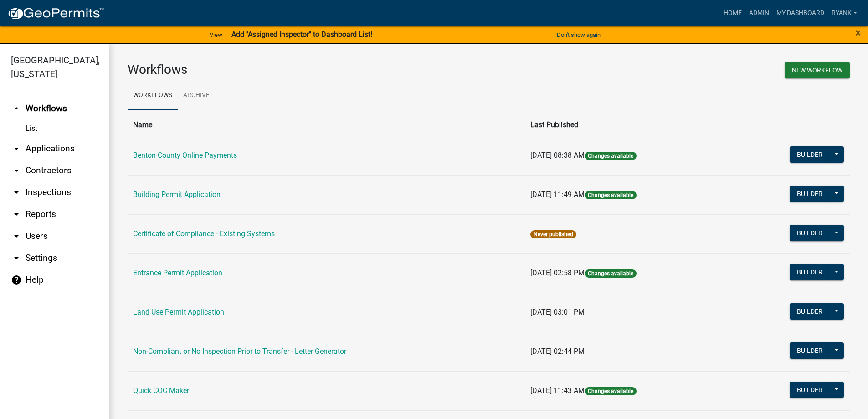 This screenshot has width=868, height=419. Describe the element at coordinates (759, 13) in the screenshot. I see `a: Admin` at that location.